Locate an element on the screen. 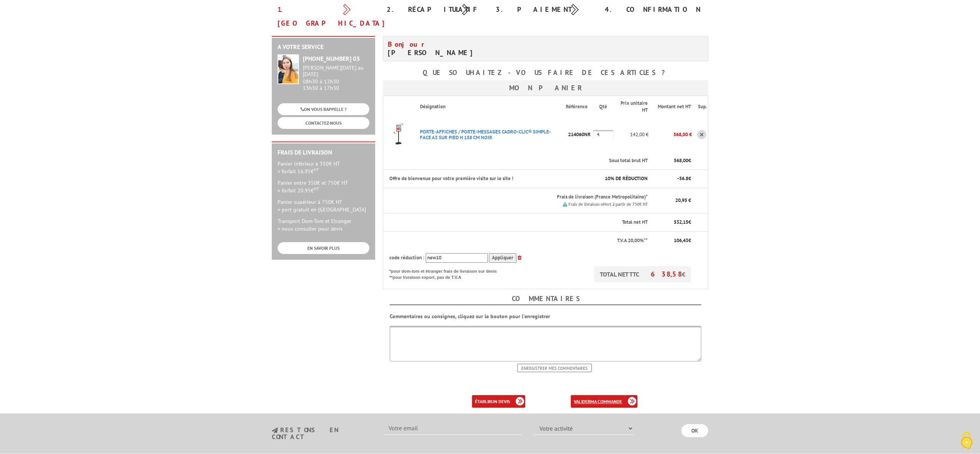 This screenshot has width=980, height=454. div: 2. Récapitulatif is located at coordinates (435, 10).